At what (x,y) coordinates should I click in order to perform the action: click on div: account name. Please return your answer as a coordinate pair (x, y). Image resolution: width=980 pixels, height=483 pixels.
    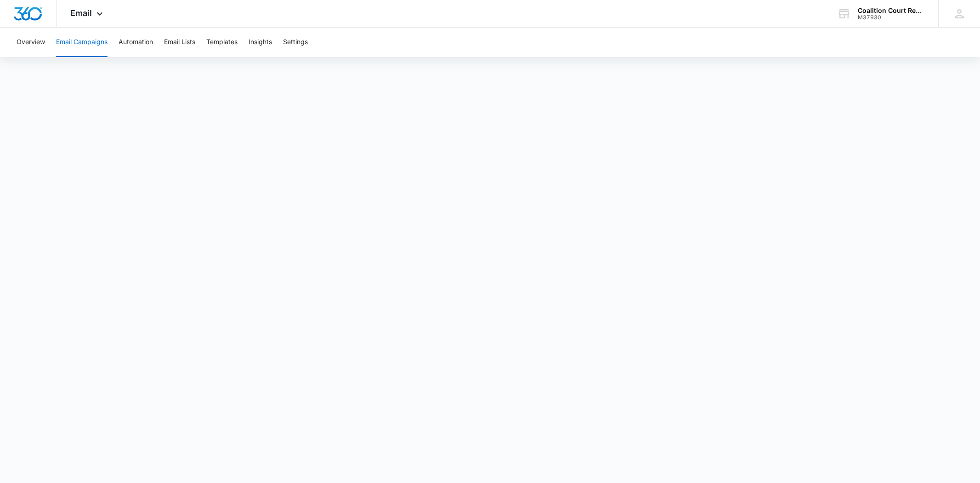
    Looking at the image, I should click on (892, 11).